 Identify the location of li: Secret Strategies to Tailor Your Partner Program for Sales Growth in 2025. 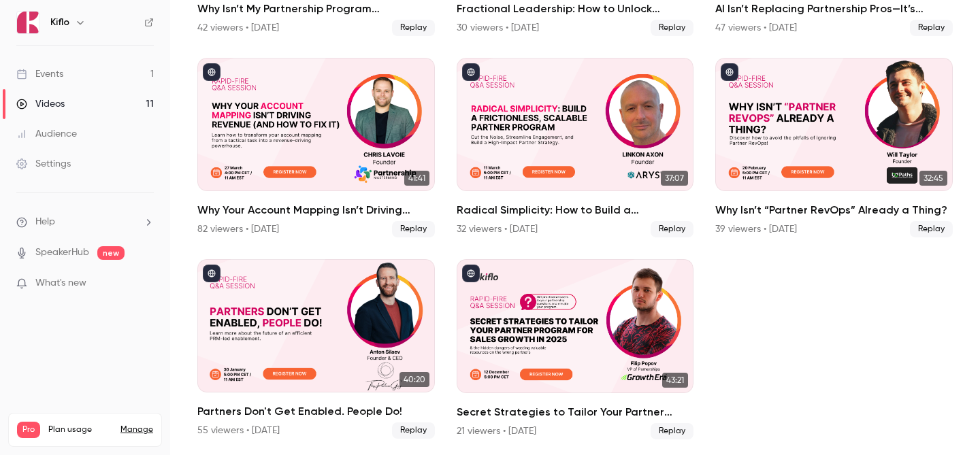
(575, 349).